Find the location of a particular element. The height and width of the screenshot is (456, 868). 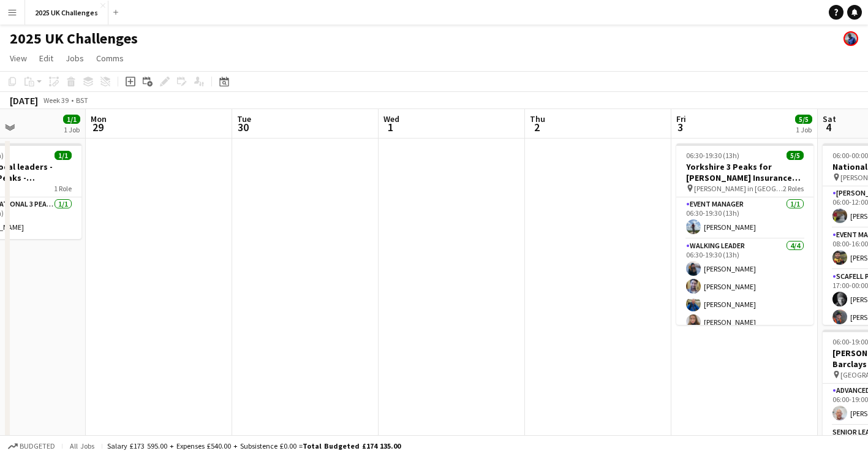

span: Budgeted is located at coordinates (38, 446).